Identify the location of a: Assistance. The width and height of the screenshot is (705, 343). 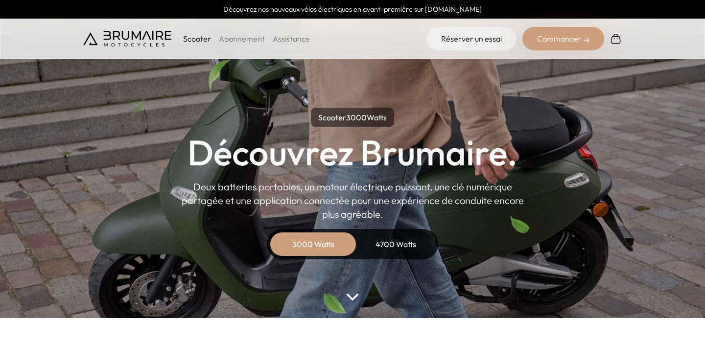
(291, 39).